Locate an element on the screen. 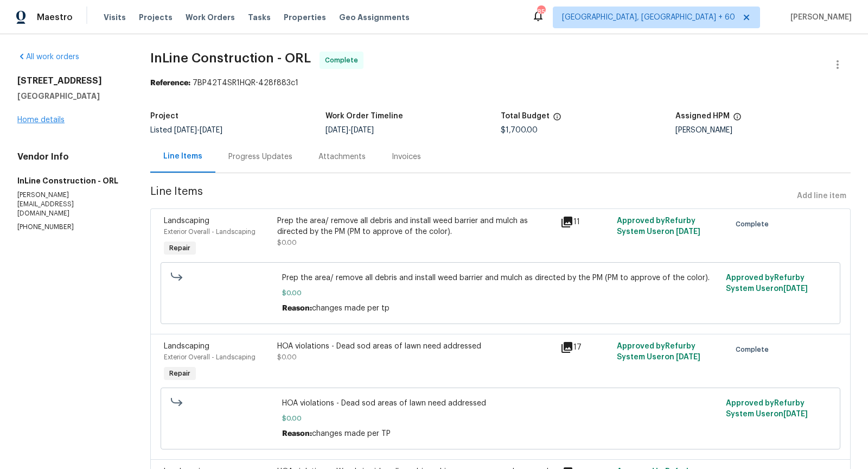  div: Progress Updates is located at coordinates (261, 157).